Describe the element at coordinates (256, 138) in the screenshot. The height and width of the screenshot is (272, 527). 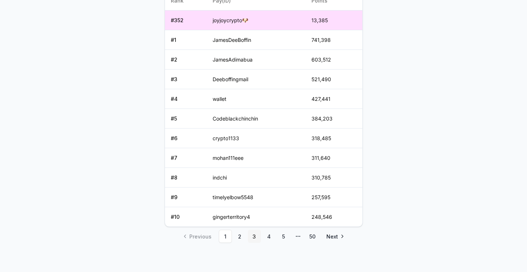
I see `td: crypto1133` at that location.